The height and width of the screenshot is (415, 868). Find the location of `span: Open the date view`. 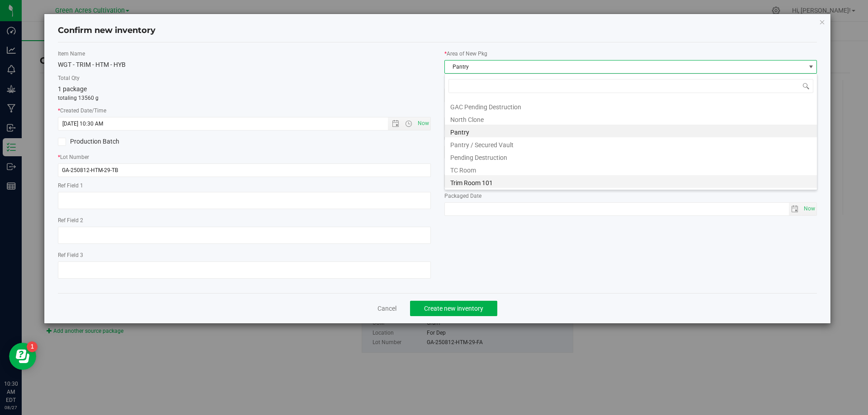

span: Open the date view is located at coordinates (396, 124).